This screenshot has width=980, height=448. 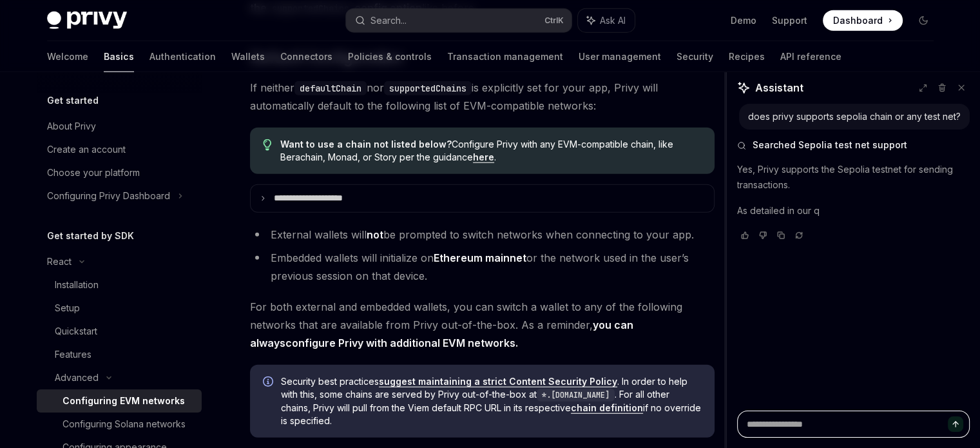 What do you see at coordinates (108, 196) in the screenshot?
I see `div: Configuring Privy Dashboard` at bounding box center [108, 196].